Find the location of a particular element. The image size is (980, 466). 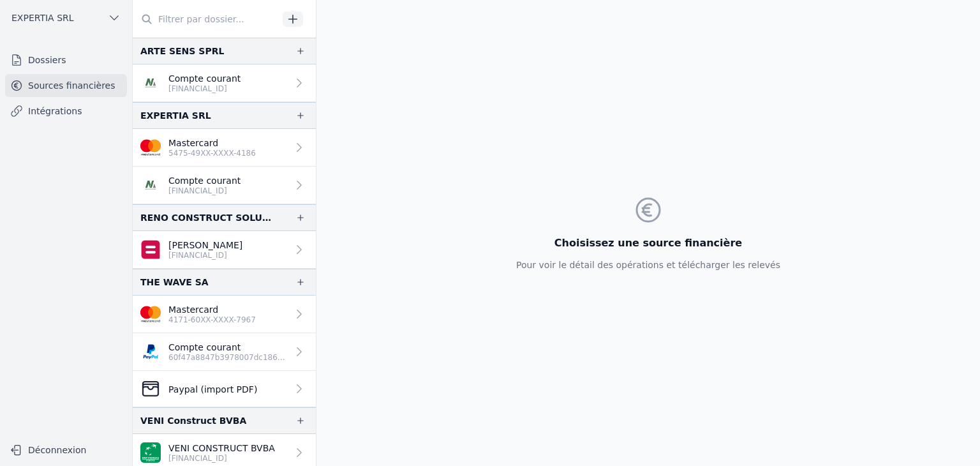

img: PAYPAL_PPLXLULL.png is located at coordinates (150, 352).